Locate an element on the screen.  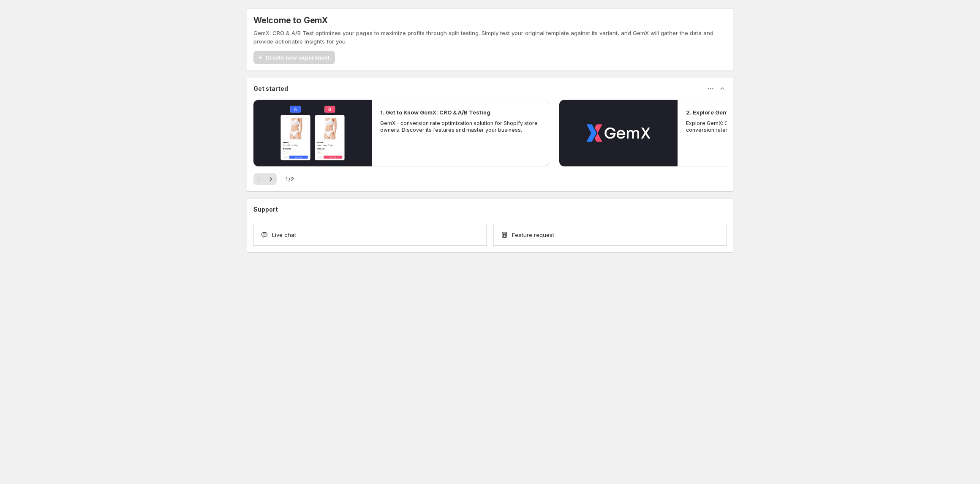
p: Explore GemX: CRO & A/B testing Use Cases to boost conversion rates and drive growth. is located at coordinates (766, 127).